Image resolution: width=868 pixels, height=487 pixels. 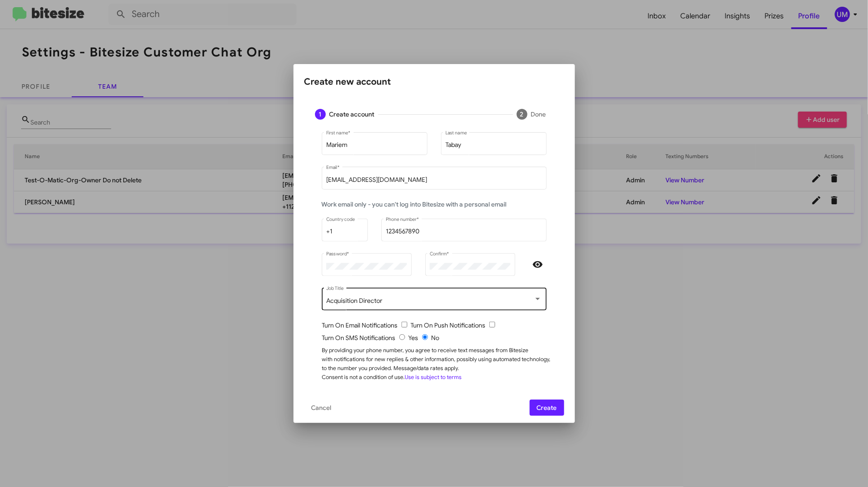 I want to click on button: Create, so click(x=547, y=407).